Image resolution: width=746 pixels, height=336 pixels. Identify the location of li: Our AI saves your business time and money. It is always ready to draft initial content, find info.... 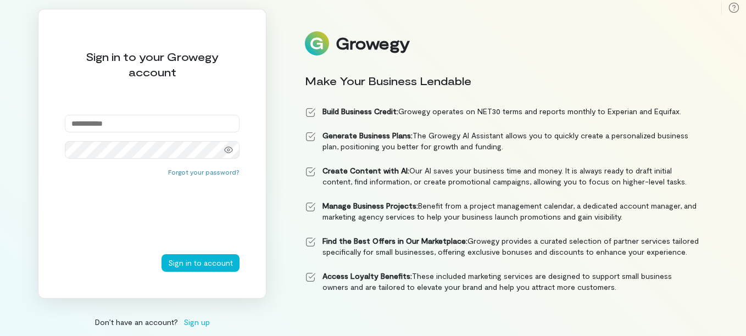
(502, 176).